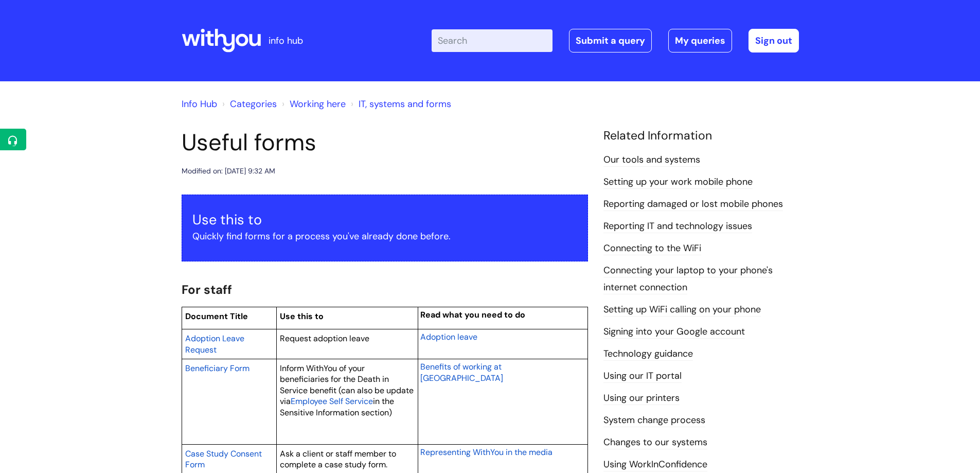  What do you see at coordinates (641, 398) in the screenshot?
I see `a: Using our printers` at bounding box center [641, 398].